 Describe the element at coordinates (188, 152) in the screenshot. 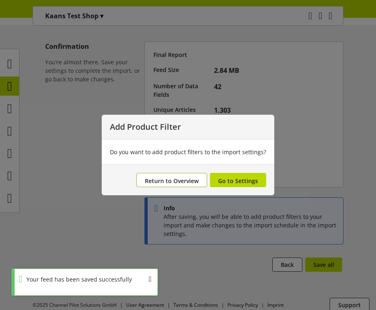

I see `div: Do you want to add product filters to the import settings?` at that location.